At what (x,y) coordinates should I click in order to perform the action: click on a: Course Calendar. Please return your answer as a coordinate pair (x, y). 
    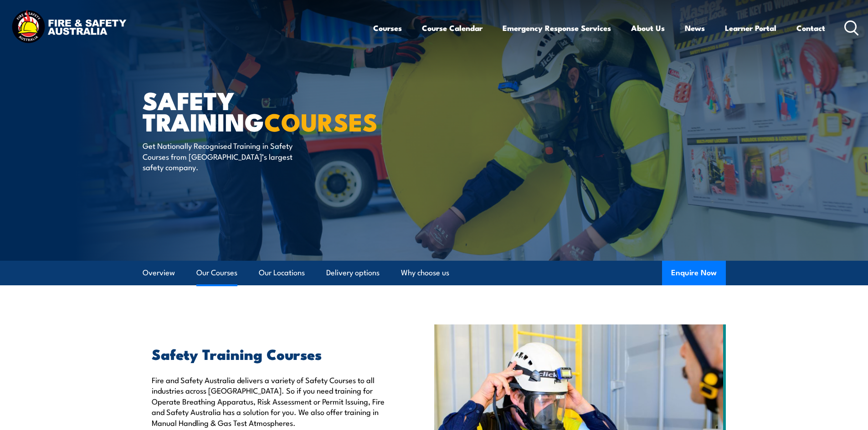
    Looking at the image, I should click on (452, 28).